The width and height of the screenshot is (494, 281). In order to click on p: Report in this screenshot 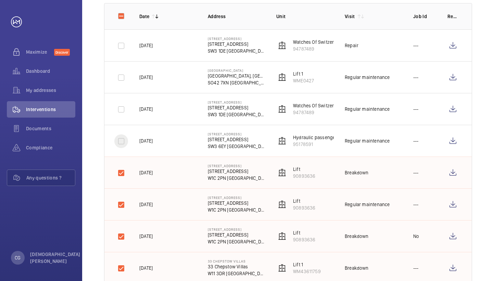, I will do `click(452, 16)`.